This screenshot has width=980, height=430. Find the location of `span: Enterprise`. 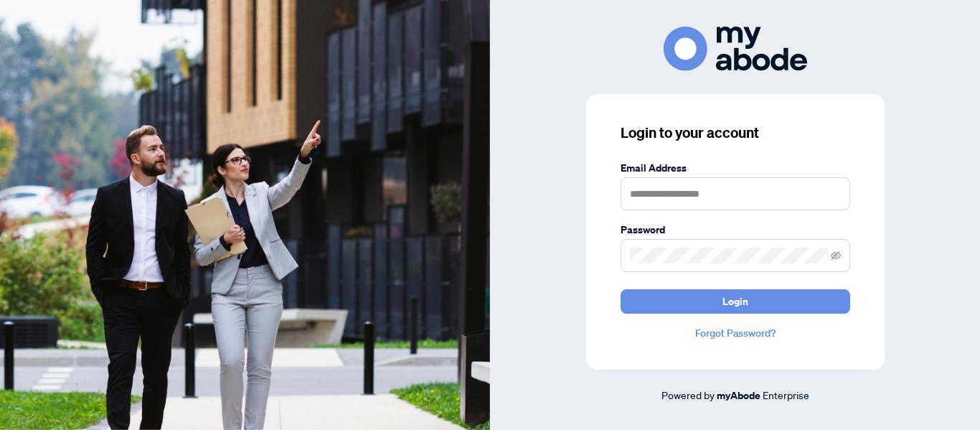

span: Enterprise is located at coordinates (786, 395).